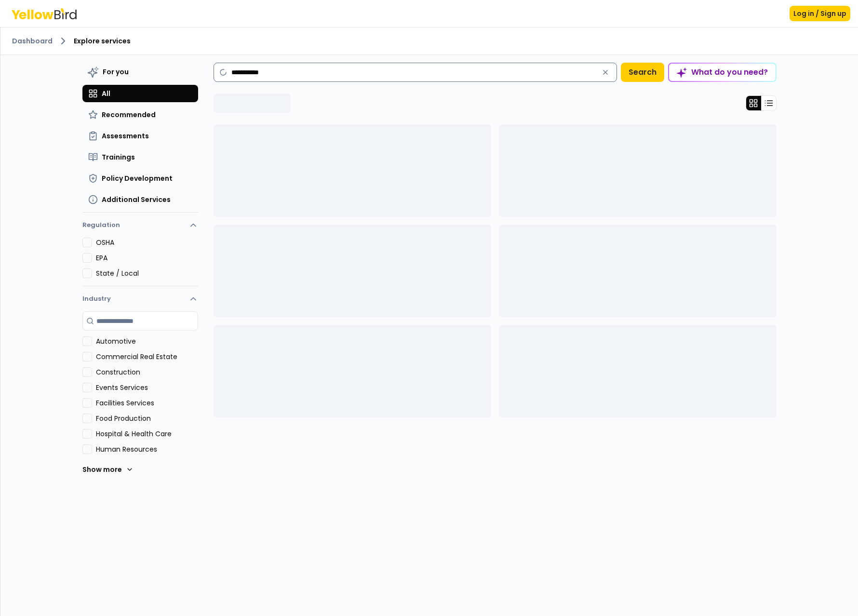 This screenshot has height=616, width=858. Describe the element at coordinates (147, 434) in the screenshot. I see `label: Hospital & Health Care` at that location.